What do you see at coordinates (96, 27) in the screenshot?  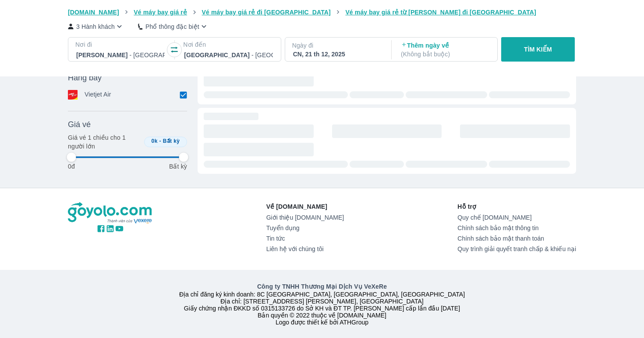 I see `p: 3 Hành khách` at bounding box center [96, 27].